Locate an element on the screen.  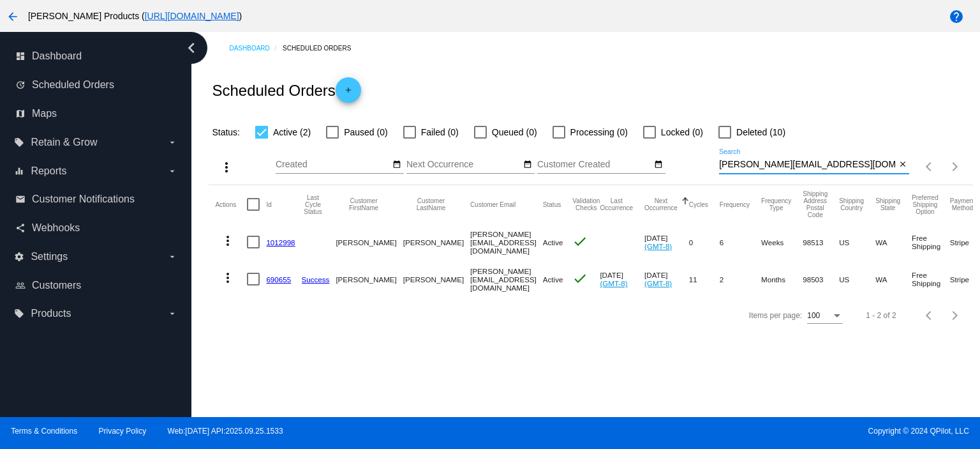
a: dashboard Dashboard is located at coordinates (97, 56).